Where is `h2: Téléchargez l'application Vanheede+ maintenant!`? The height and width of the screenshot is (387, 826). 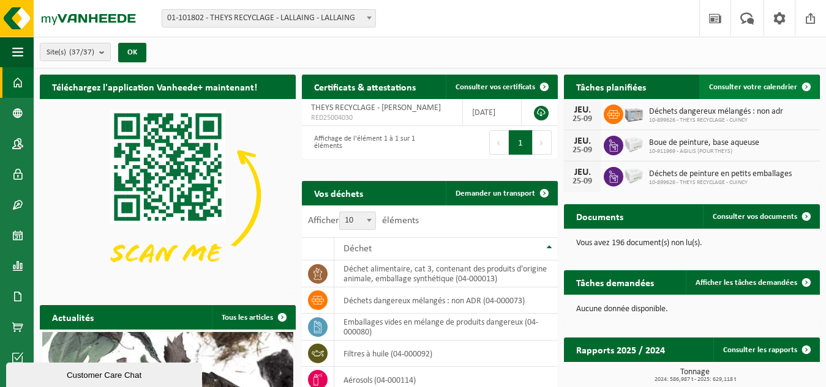 h2: Téléchargez l'application Vanheede+ maintenant! is located at coordinates (154, 86).